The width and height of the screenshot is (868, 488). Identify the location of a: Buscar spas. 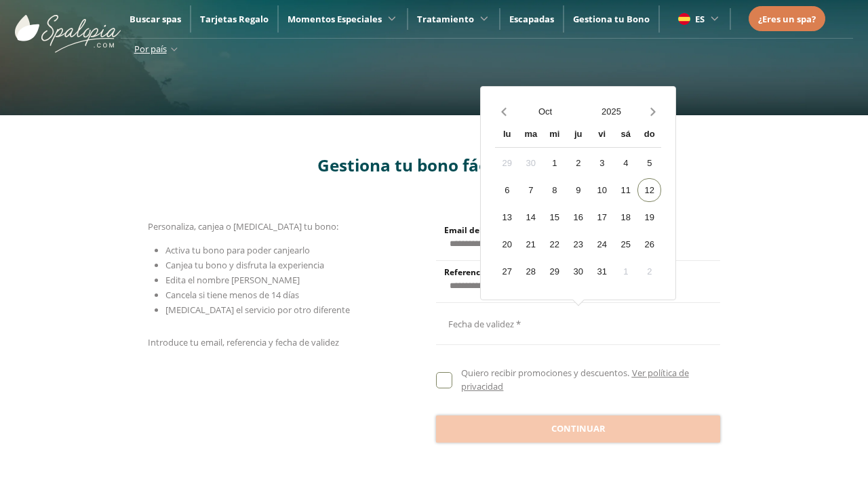
(155, 19).